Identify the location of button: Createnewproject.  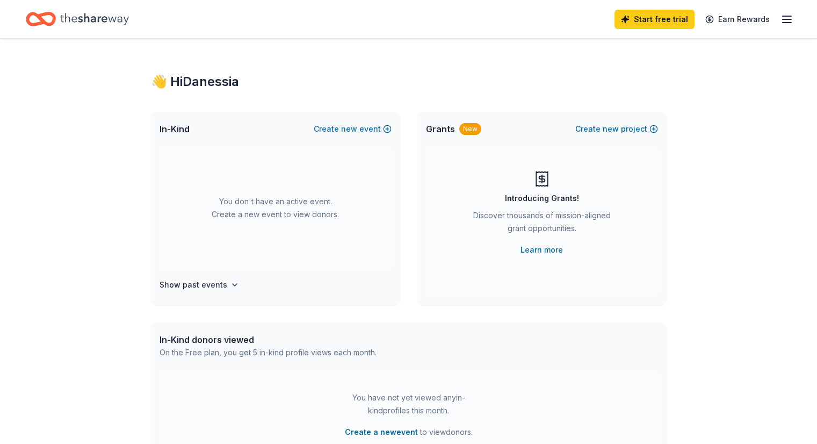
(617, 129).